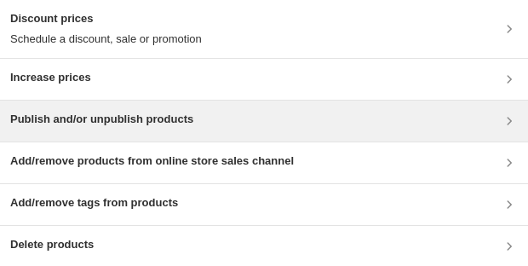  Describe the element at coordinates (152, 161) in the screenshot. I see `h3: Add/remove products from online store sales channel` at that location.